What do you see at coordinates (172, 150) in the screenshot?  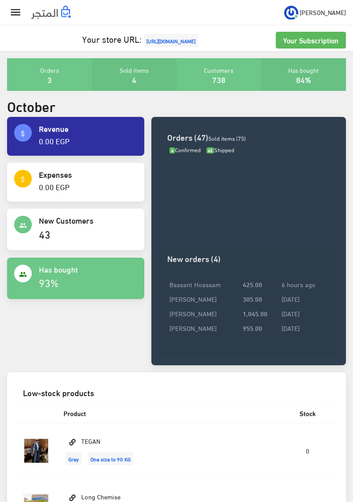 I see `span: 4` at bounding box center [172, 150].